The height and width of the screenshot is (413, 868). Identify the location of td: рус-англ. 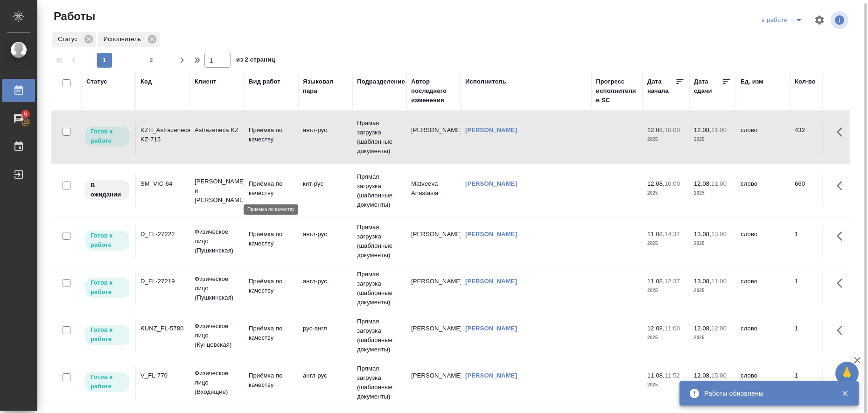
(325, 336).